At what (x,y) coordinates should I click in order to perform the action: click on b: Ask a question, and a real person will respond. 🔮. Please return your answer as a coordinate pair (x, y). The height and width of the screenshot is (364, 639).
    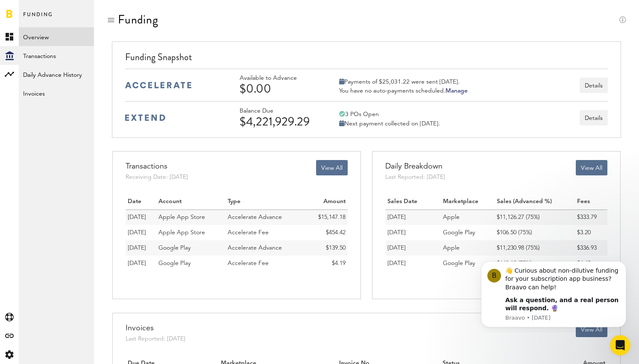
    Looking at the image, I should click on (94, 50).